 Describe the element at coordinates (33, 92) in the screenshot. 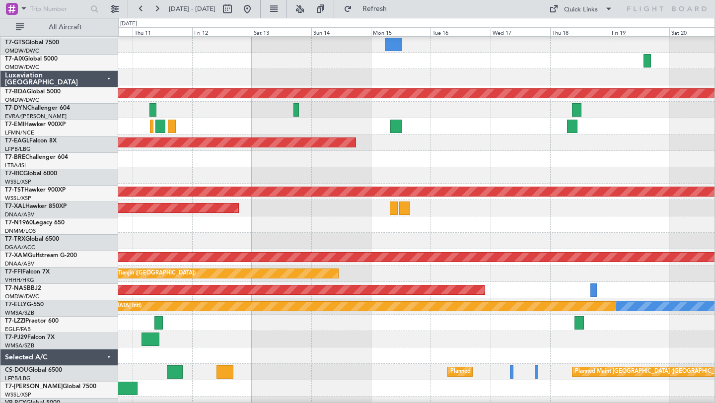

I see `a: T7-BDAGlobal 5000` at that location.